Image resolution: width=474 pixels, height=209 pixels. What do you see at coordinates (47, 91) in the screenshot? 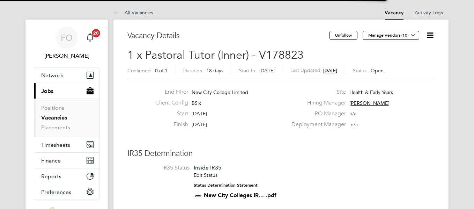
I see `span: Jobs` at bounding box center [47, 91].